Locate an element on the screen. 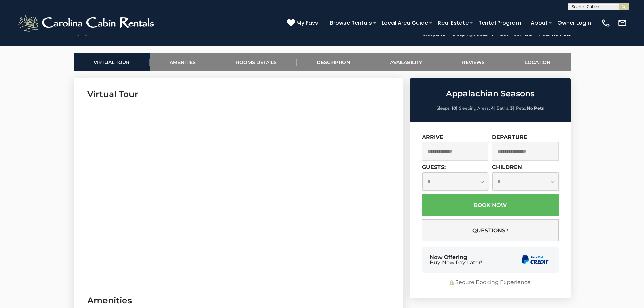  label: Guests: is located at coordinates (434, 167).